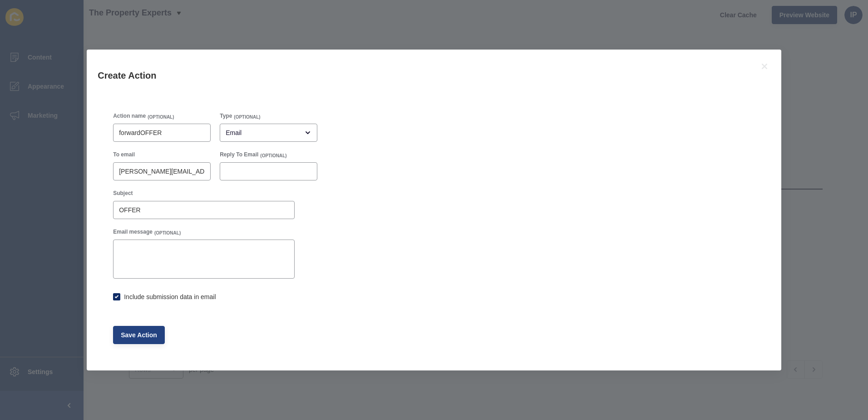  Describe the element at coordinates (170, 297) in the screenshot. I see `label: Include submission data in email` at that location.